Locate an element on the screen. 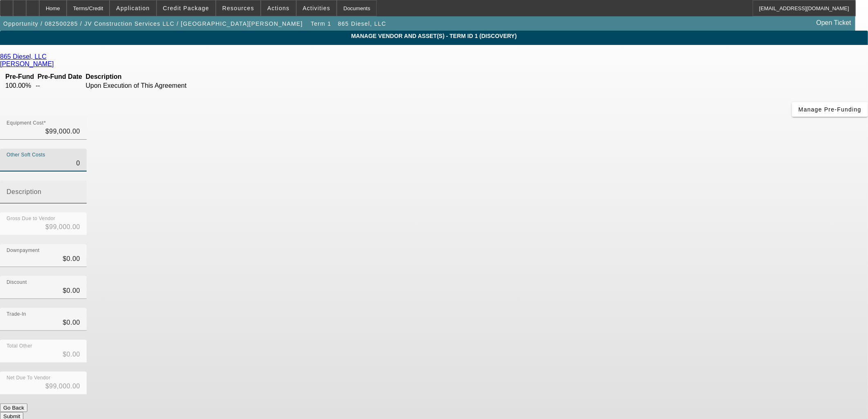 This screenshot has height=419, width=868. mat-label: Description is located at coordinates (24, 192).